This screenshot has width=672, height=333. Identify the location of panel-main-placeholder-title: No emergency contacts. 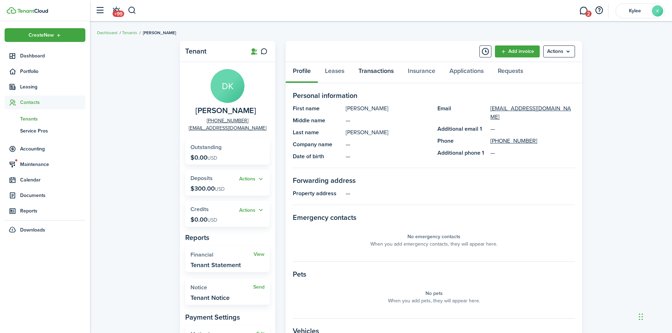
(434, 237).